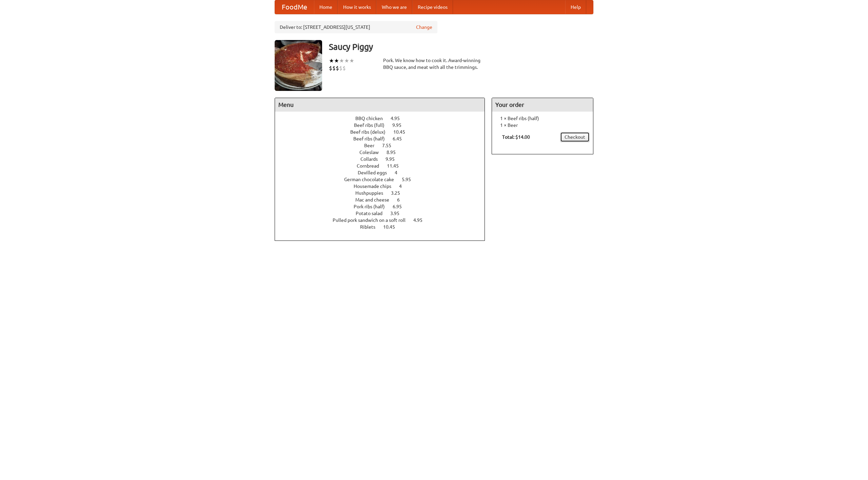 The width and height of the screenshot is (868, 480). Describe the element at coordinates (384, 166) in the screenshot. I see `a: Cornbread 11.45` at that location.